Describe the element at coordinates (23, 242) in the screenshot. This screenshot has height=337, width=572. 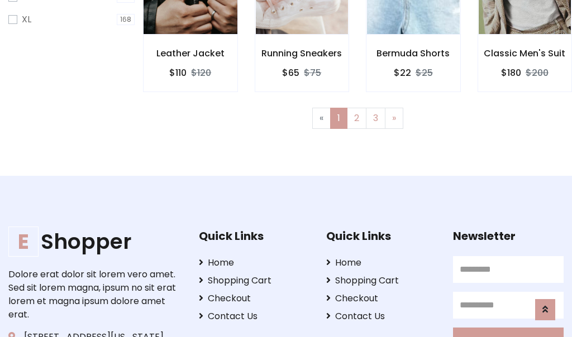
I see `span: E` at that location.